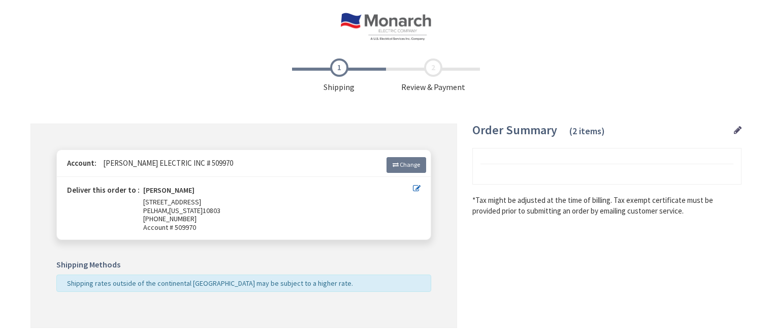 This screenshot has width=772, height=329. I want to click on a: Change, so click(406, 165).